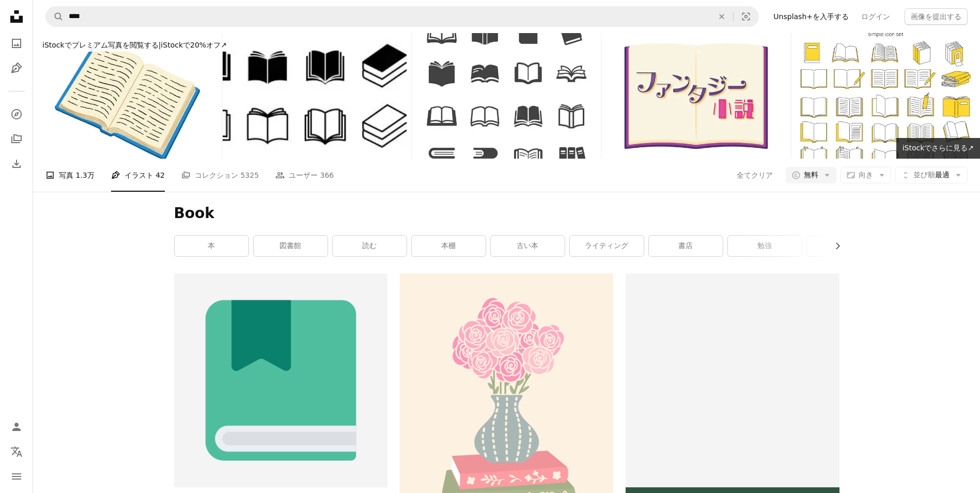 The image size is (980, 493). Describe the element at coordinates (527, 246) in the screenshot. I see `a: 古い本` at that location.